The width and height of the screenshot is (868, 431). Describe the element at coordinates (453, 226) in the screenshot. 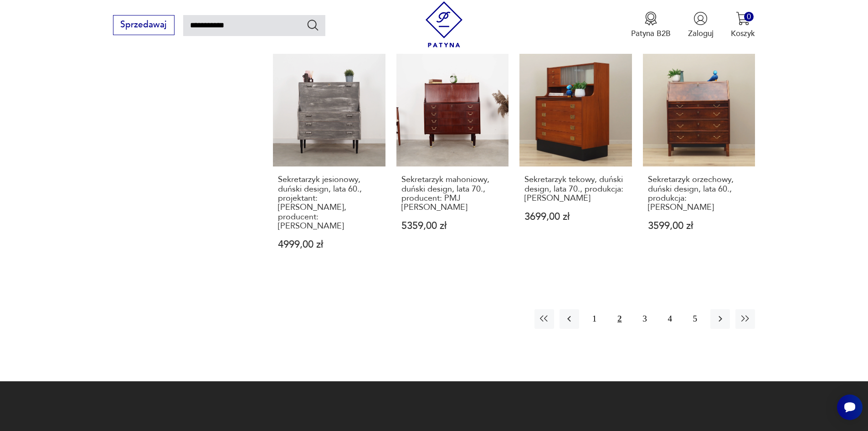

I see `p: 5359,00 zł` at that location.